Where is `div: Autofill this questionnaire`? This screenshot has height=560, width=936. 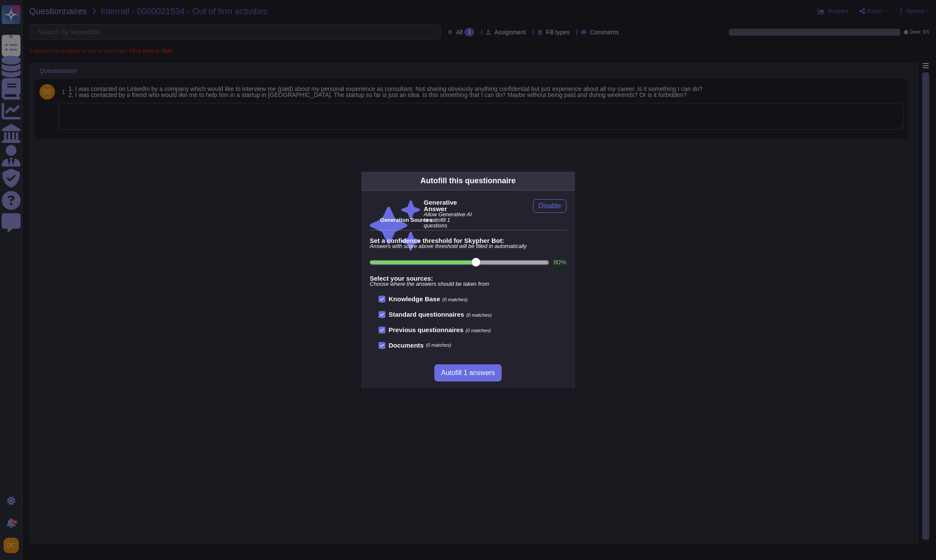
div: Autofill this questionnaire is located at coordinates (468, 181).